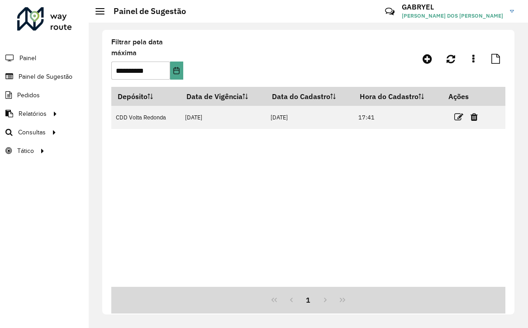 The image size is (528, 328). What do you see at coordinates (470, 96) in the screenshot?
I see `th: Ações` at bounding box center [470, 96].